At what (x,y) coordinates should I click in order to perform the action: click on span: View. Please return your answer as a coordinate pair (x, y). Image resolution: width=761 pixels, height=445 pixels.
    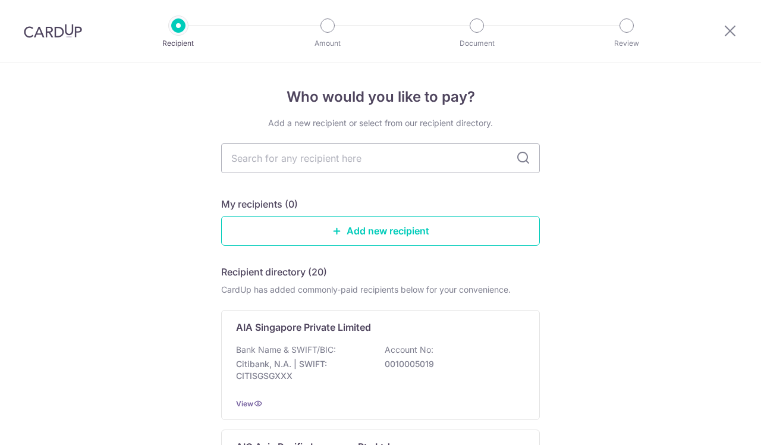
    Looking at the image, I should click on (244, 403).